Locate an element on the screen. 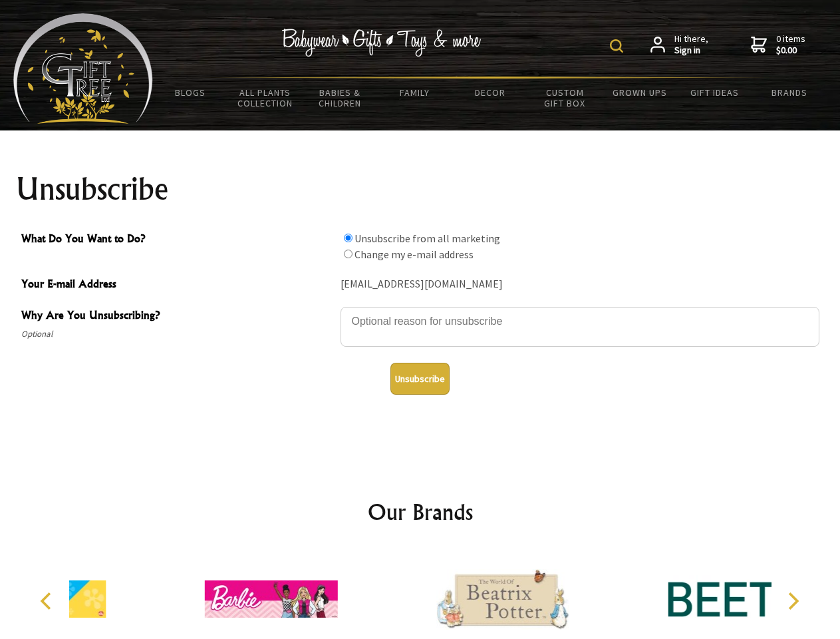 The width and height of the screenshot is (840, 639). strong: $0.00 is located at coordinates (791, 51).